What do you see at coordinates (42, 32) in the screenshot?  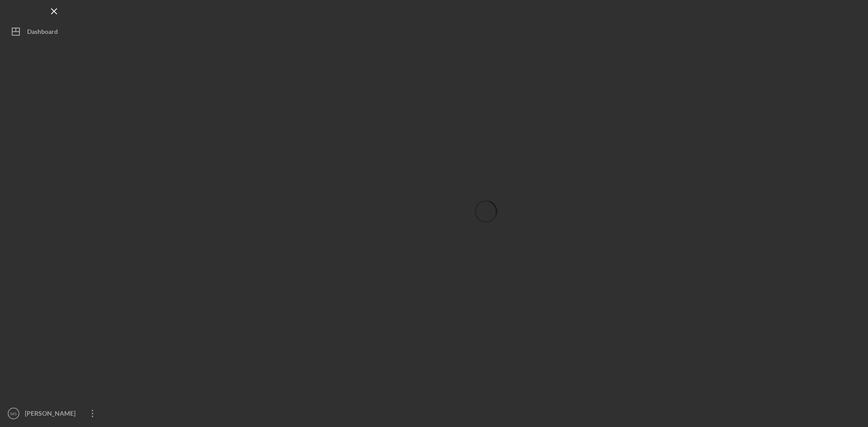 I see `div: Dashboard` at bounding box center [42, 32].